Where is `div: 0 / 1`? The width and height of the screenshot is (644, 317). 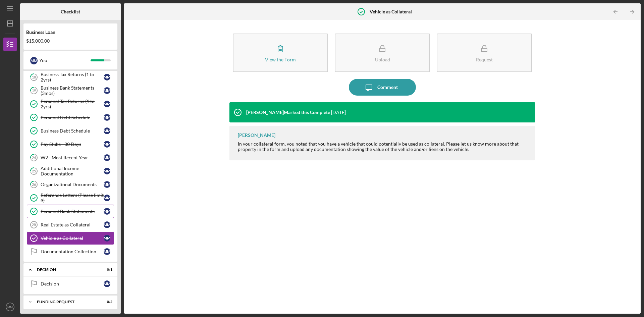
div: 0 / 1 is located at coordinates (106, 270).